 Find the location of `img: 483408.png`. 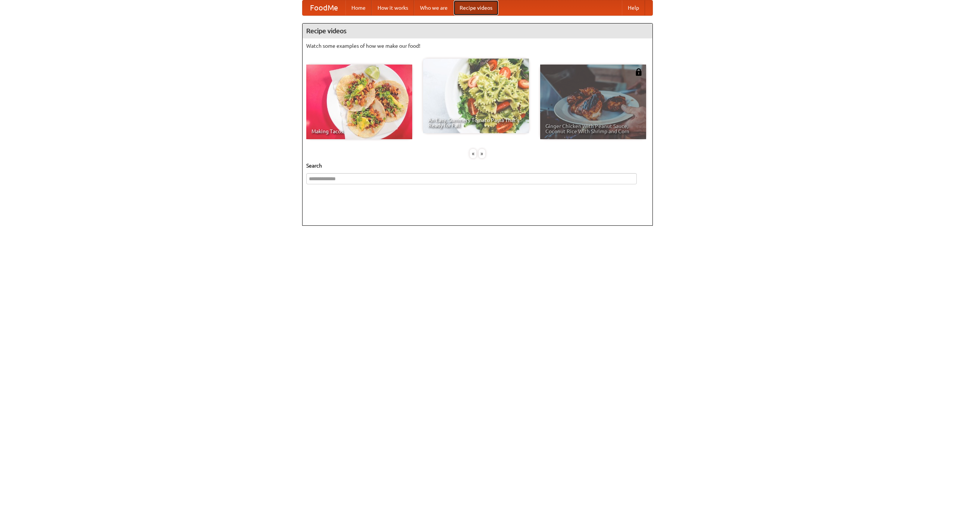

img: 483408.png is located at coordinates (638, 72).